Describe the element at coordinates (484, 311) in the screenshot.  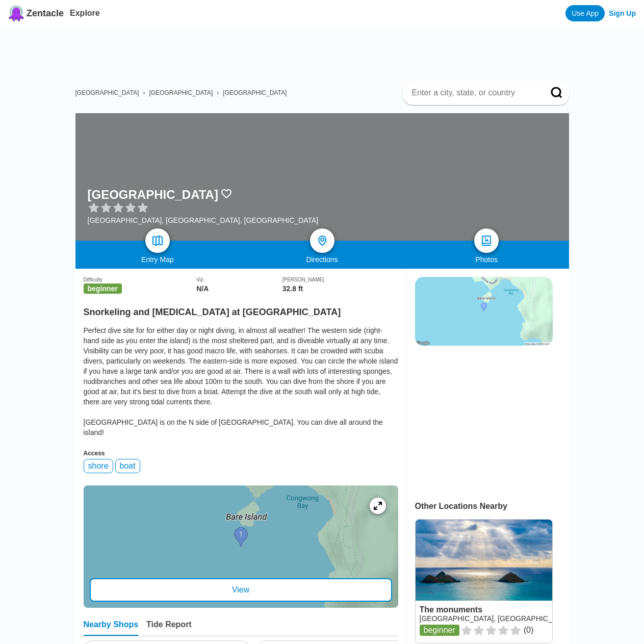
I see `img: staticmap` at that location.